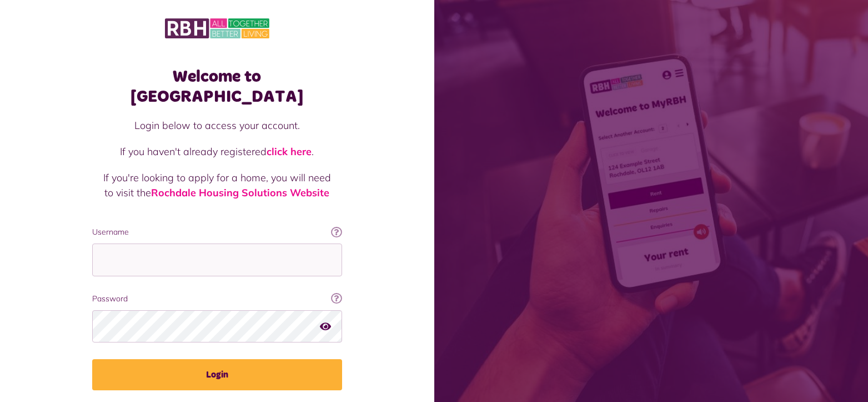  Describe the element at coordinates (217, 185) in the screenshot. I see `p: If you're looking to apply for a home, you will need to visit the` at that location.